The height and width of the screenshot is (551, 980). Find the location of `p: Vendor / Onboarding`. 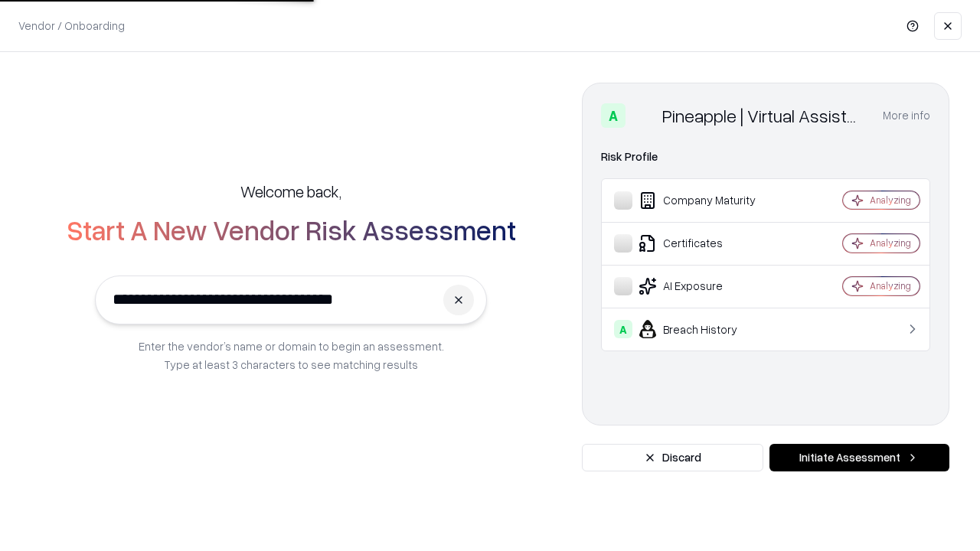

p: Vendor / Onboarding is located at coordinates (71, 25).